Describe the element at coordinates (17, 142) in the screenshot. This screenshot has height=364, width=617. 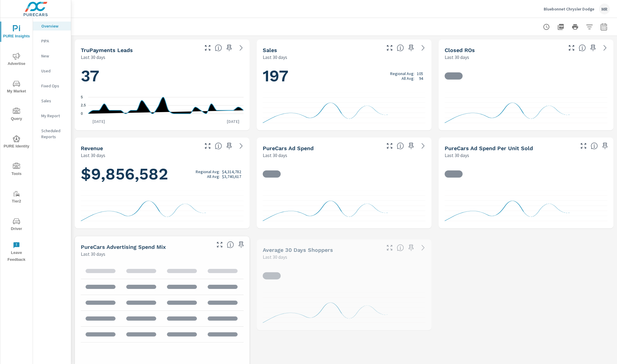
I see `div: nav menu` at that location.